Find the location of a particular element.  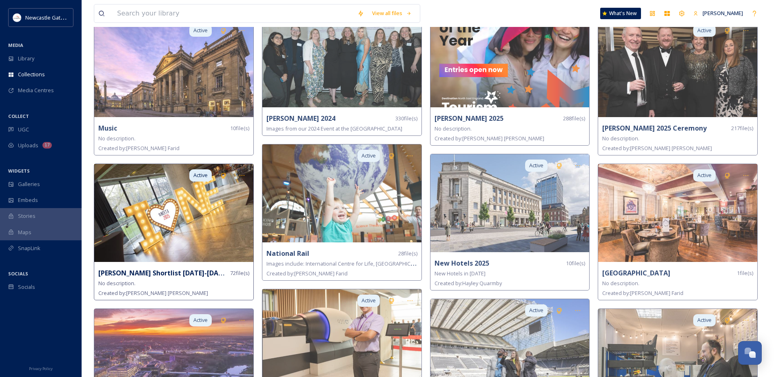

span: Socials is located at coordinates (27, 287).